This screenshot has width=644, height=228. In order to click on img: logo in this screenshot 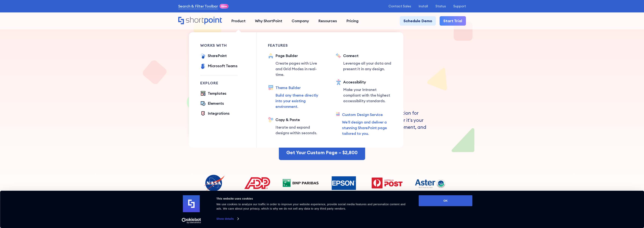, I will do `click(191, 203)`.